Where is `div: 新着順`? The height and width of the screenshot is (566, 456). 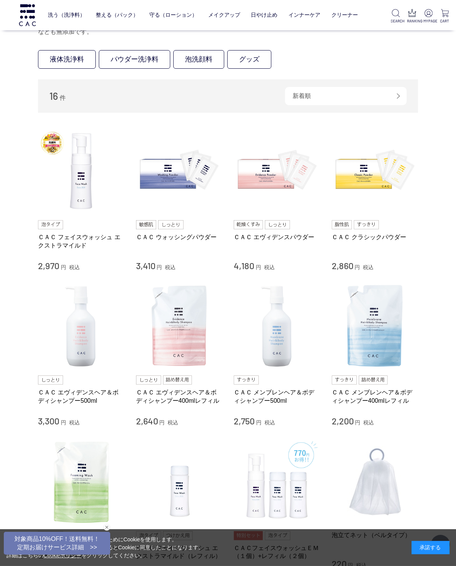
div: 新着順 is located at coordinates (346, 96).